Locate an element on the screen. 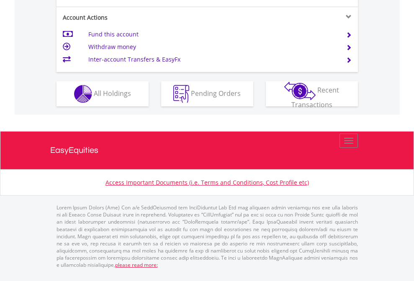  button: Pending Orders is located at coordinates (207, 94).